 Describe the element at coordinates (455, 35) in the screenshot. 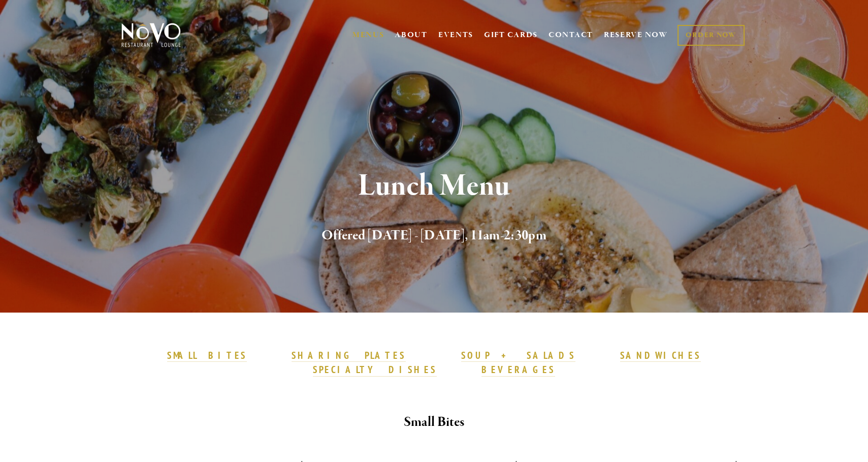

I see `a: EVENTS` at that location.